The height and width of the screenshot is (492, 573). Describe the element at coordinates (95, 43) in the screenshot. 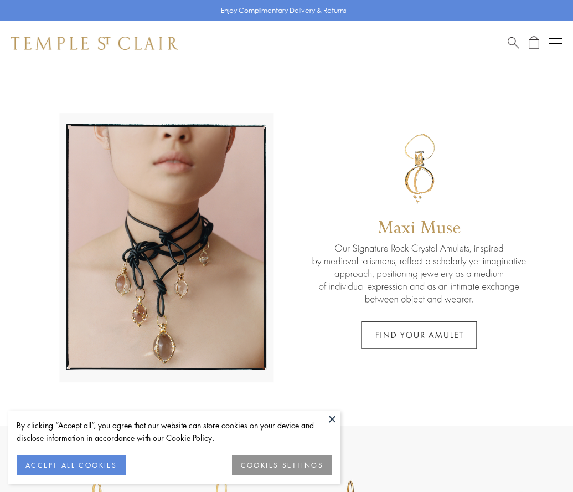

I see `img: Temple St. Clair` at that location.